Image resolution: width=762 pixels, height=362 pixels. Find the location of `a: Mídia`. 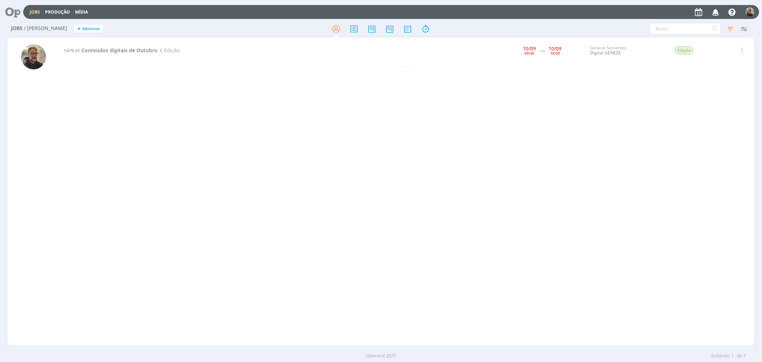

a: Mídia is located at coordinates (82, 12).